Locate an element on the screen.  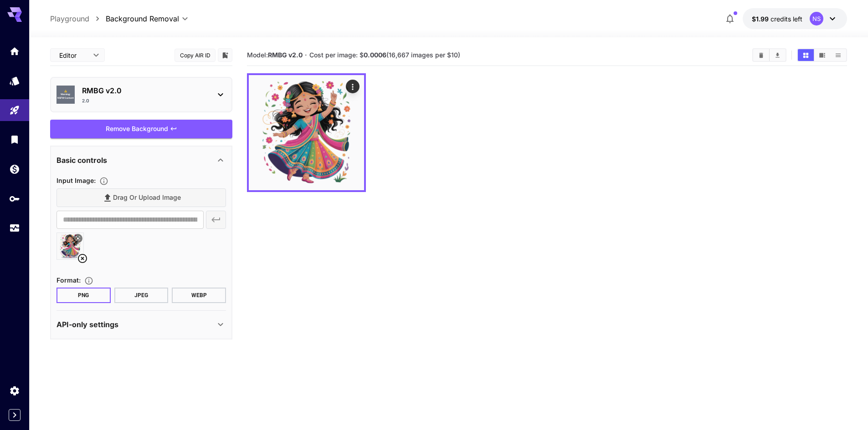
button: PNG is located at coordinates (83, 296).